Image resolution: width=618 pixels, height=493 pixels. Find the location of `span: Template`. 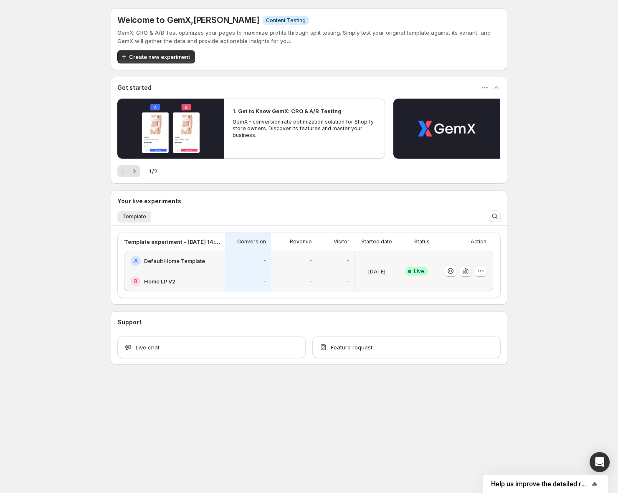

span: Template is located at coordinates (134, 217).